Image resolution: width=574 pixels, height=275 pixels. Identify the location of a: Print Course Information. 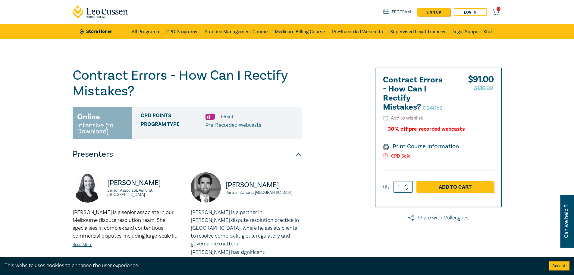
(421, 146).